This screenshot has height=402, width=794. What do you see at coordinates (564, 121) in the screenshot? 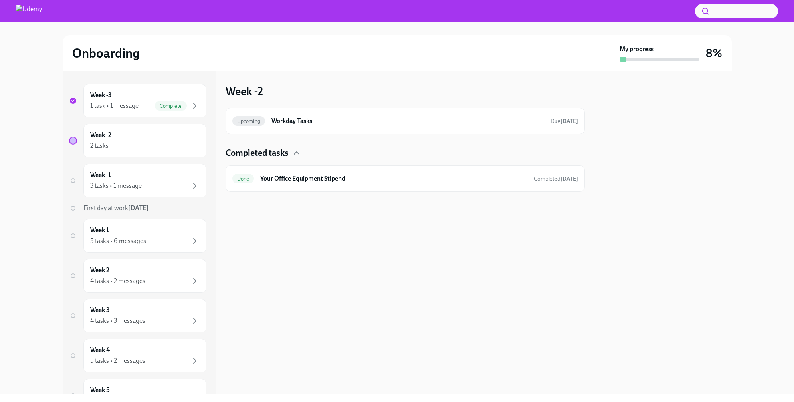
I see `span: September 1st, 2025 11:00` at bounding box center [564, 121].